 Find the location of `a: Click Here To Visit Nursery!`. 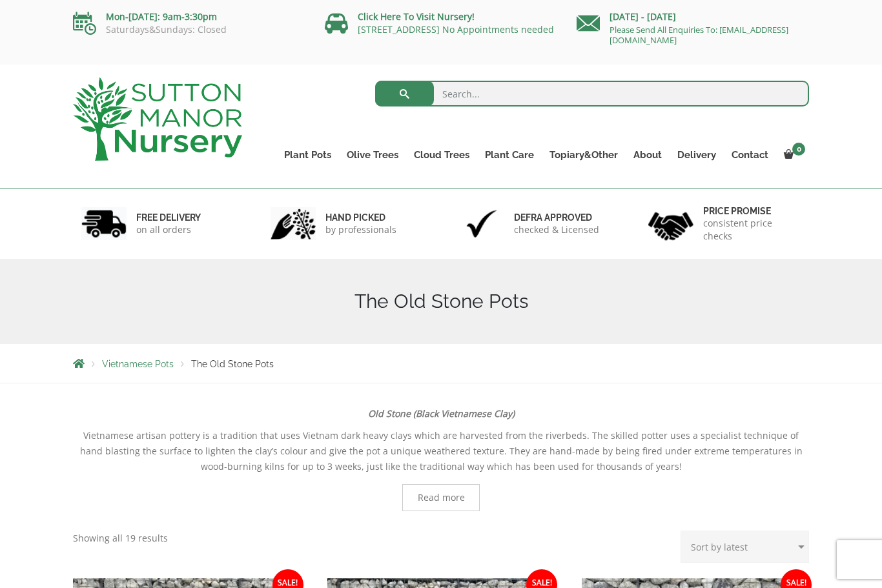

a: Click Here To Visit Nursery! is located at coordinates (416, 16).